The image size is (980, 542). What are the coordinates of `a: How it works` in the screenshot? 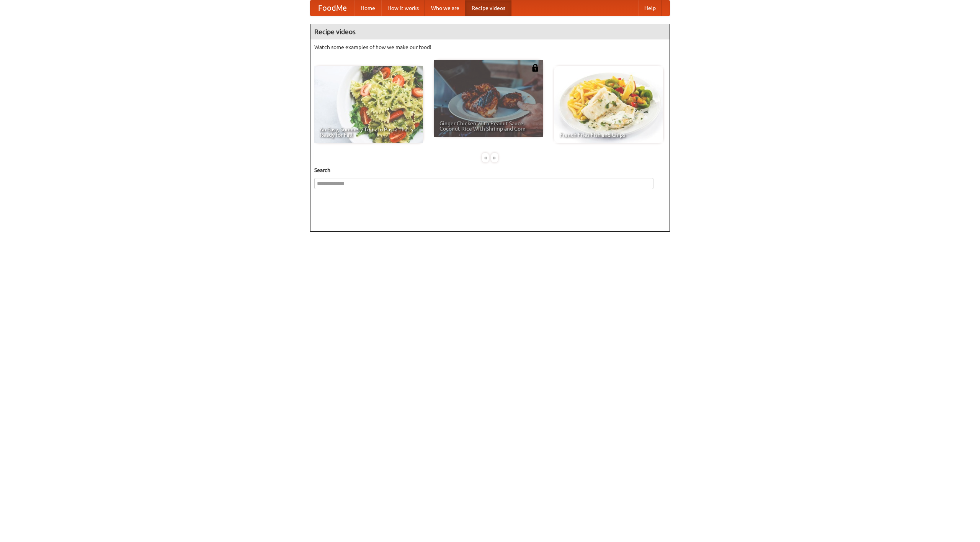 It's located at (403, 8).